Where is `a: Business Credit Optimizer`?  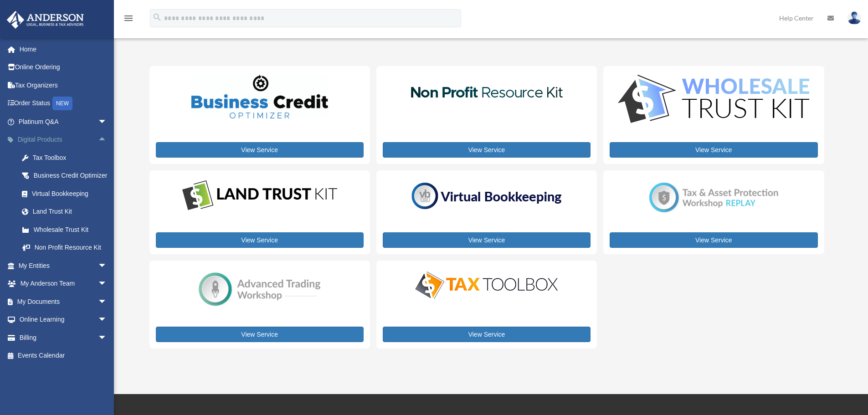 a: Business Credit Optimizer is located at coordinates (66, 176).